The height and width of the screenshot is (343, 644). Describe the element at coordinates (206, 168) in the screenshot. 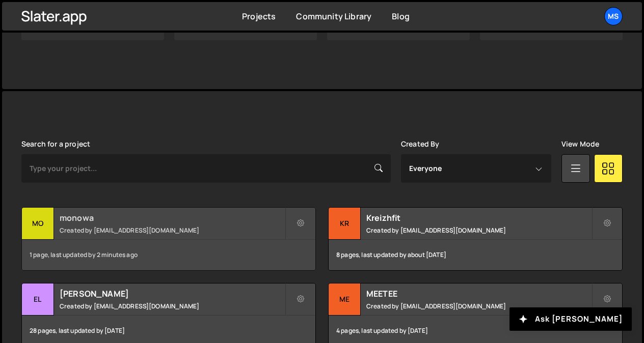

I see `input: Type your project...` at that location.